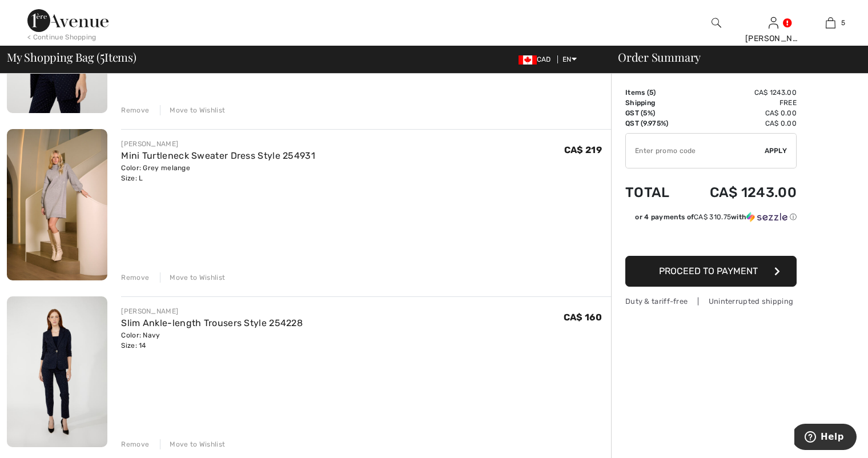  Describe the element at coordinates (654, 103) in the screenshot. I see `td: Shipping` at that location.